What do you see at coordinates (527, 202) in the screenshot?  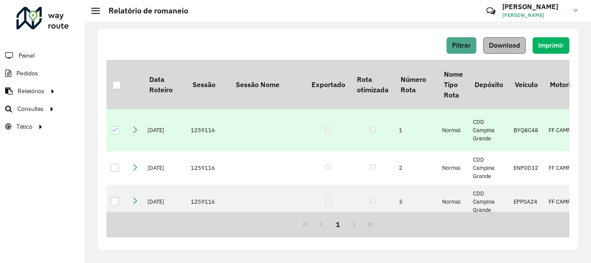 I see `td: EPP0A24` at bounding box center [527, 202].